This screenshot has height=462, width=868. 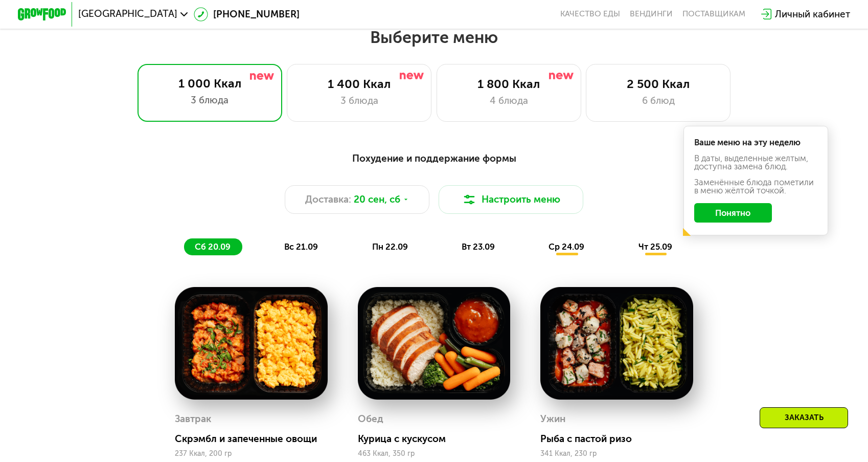 What do you see at coordinates (377, 199) in the screenshot?
I see `span: 20 сен, сб` at bounding box center [377, 199].